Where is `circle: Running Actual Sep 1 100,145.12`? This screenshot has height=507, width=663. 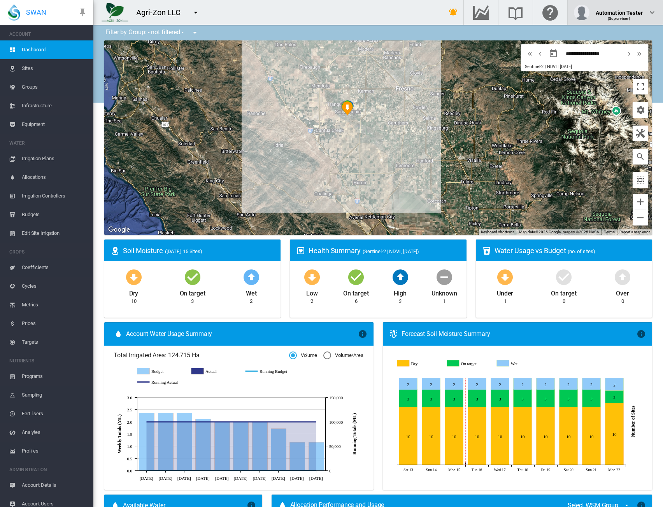 circle: Running Actual Sep 1 100,145.12 is located at coordinates (278, 422).